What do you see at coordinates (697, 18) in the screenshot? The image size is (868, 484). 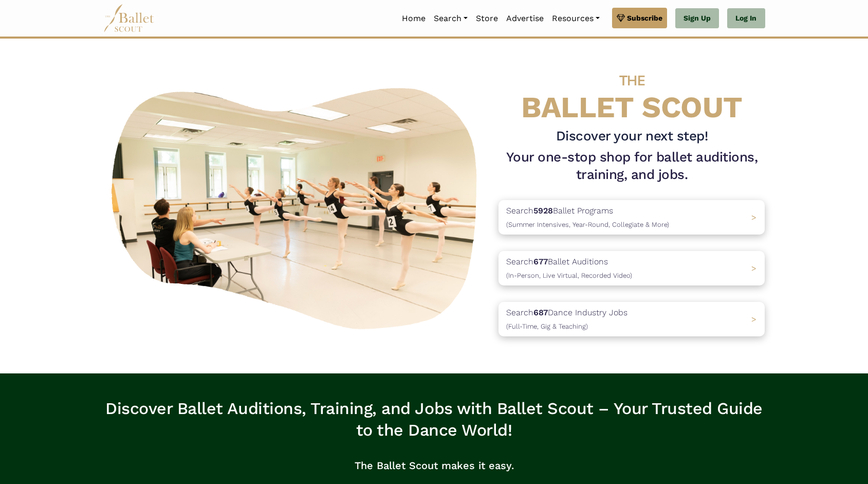 I see `a: Sign Up` at bounding box center [697, 18].